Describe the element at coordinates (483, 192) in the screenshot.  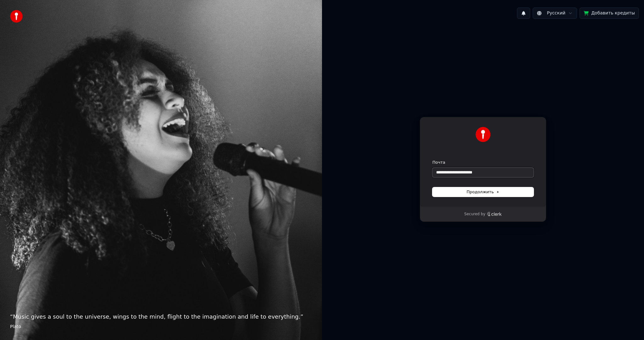
I see `span: Продолжить` at that location.